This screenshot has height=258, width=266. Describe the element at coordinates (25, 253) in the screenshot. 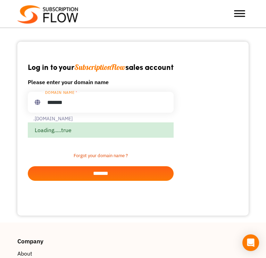

I see `span: About` at that location.